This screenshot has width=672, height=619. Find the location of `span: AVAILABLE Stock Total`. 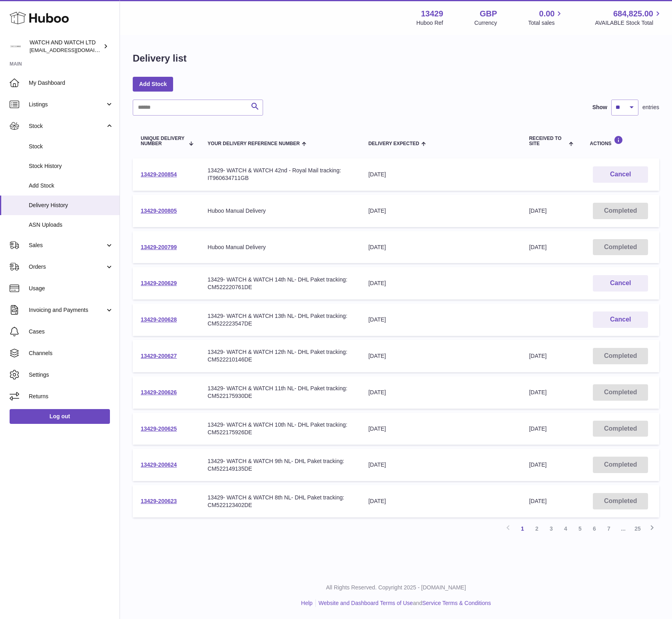

span: AVAILABLE Stock Total is located at coordinates (629, 23).